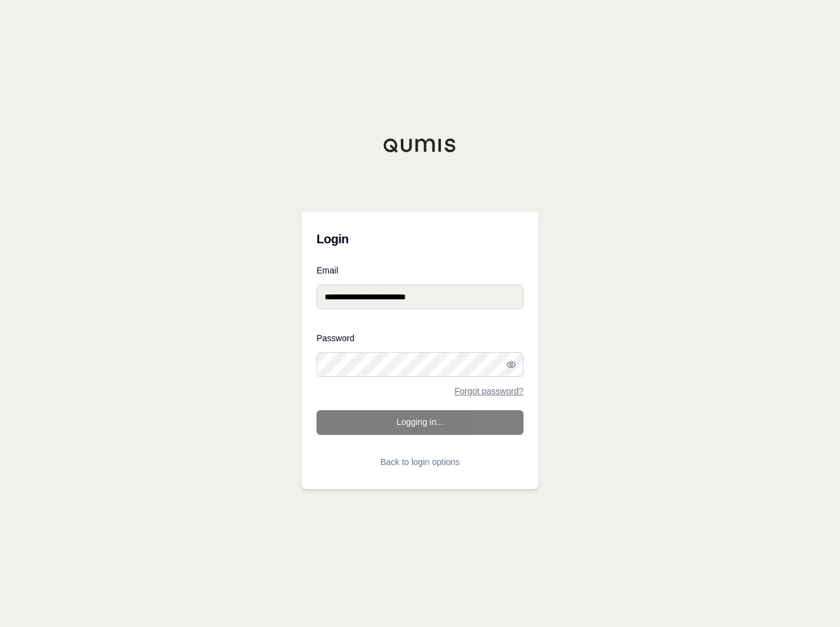 This screenshot has height=627, width=840. I want to click on button: Back to login options, so click(420, 462).